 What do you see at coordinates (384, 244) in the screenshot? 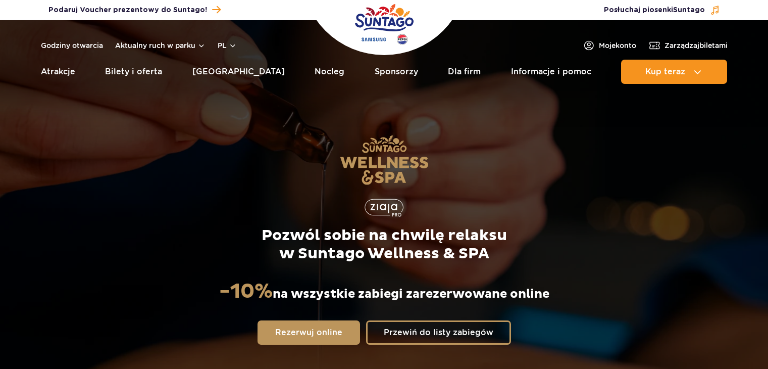
I see `p: Pozwól sobie na chwilę relaksu w Suntago Wellness & SPA` at bounding box center [384, 244].